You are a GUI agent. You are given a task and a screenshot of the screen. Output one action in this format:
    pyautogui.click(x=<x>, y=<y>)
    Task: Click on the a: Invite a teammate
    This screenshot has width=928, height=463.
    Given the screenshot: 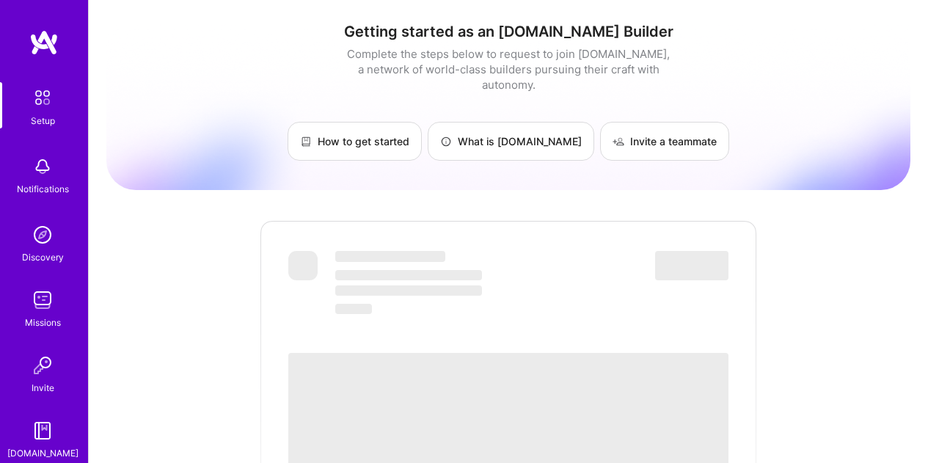 What is the action you would take?
    pyautogui.click(x=664, y=141)
    